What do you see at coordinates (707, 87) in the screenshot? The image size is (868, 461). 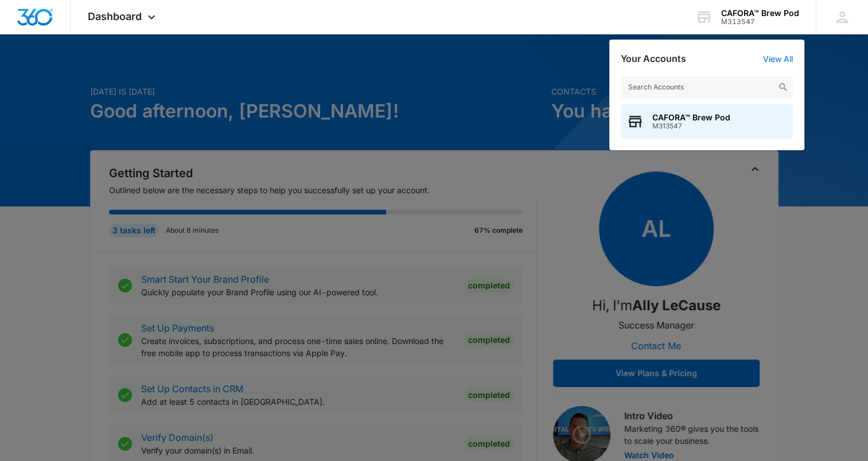 I see `input: Search Accounts` at bounding box center [707, 87].